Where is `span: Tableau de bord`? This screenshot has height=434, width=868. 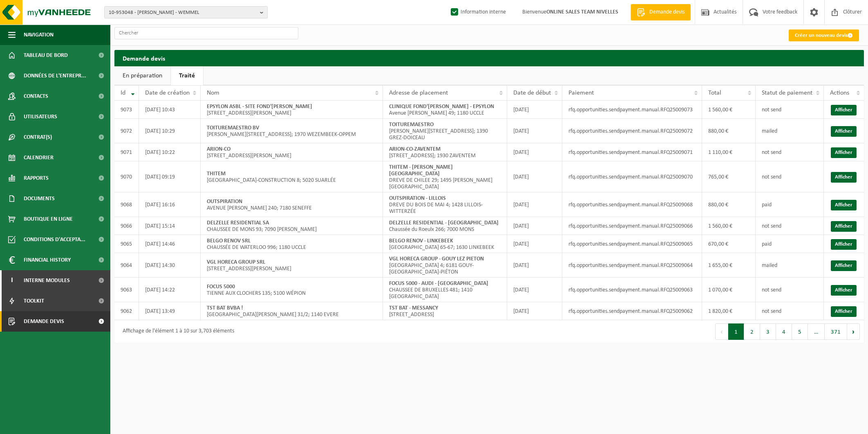 span: Tableau de bord is located at coordinates (46, 56).